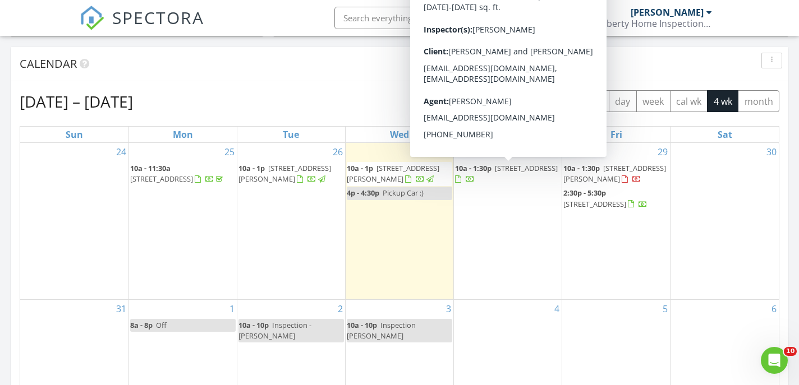 This screenshot has height=385, width=799. What do you see at coordinates (399, 135) in the screenshot?
I see `a: Wednesday` at bounding box center [399, 135].